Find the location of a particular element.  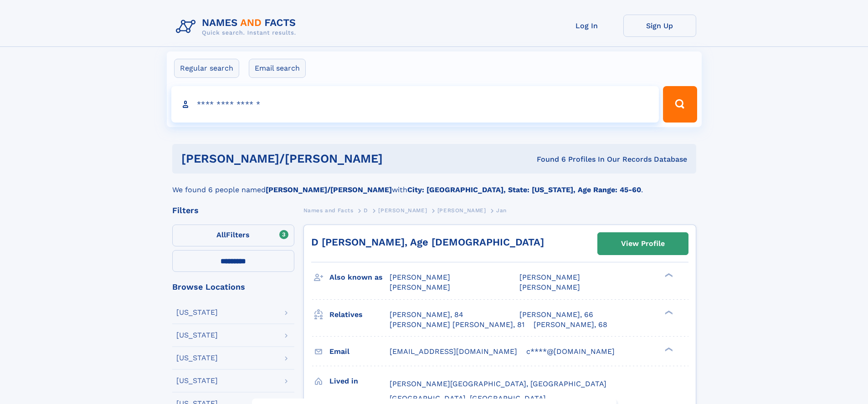

h3: Email is located at coordinates (359, 352).